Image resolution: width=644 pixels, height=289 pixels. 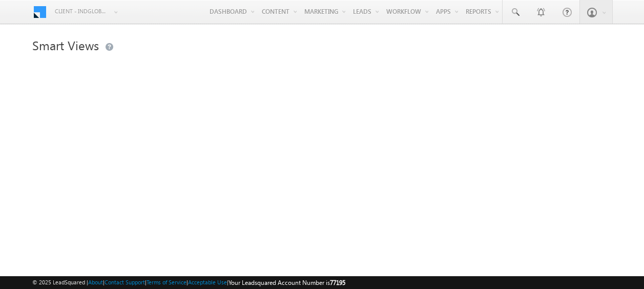 What do you see at coordinates (287, 283) in the screenshot?
I see `span: Your Leadsquared Account Number is` at bounding box center [287, 283].